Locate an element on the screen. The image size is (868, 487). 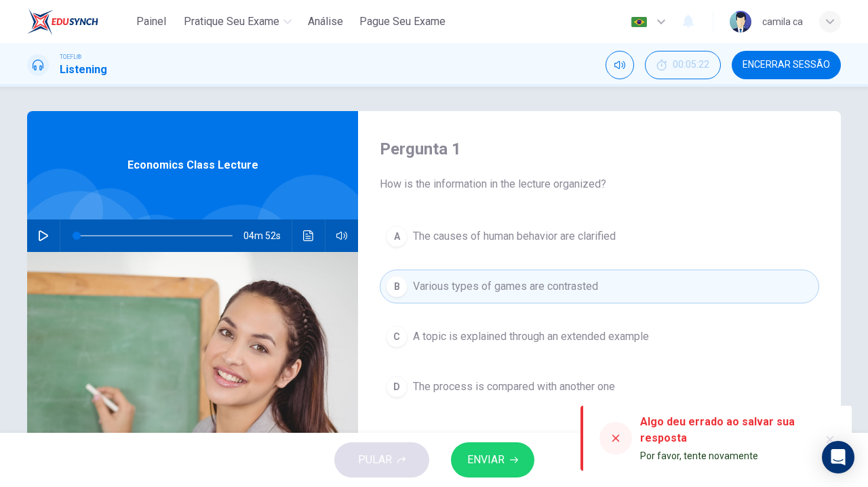
img: pt is located at coordinates (639, 21).